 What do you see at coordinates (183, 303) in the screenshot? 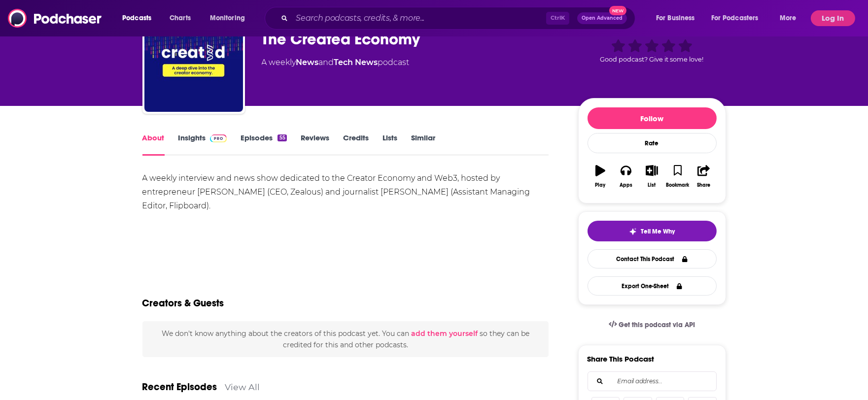
I see `h2: Creators & Guests` at bounding box center [183, 303].